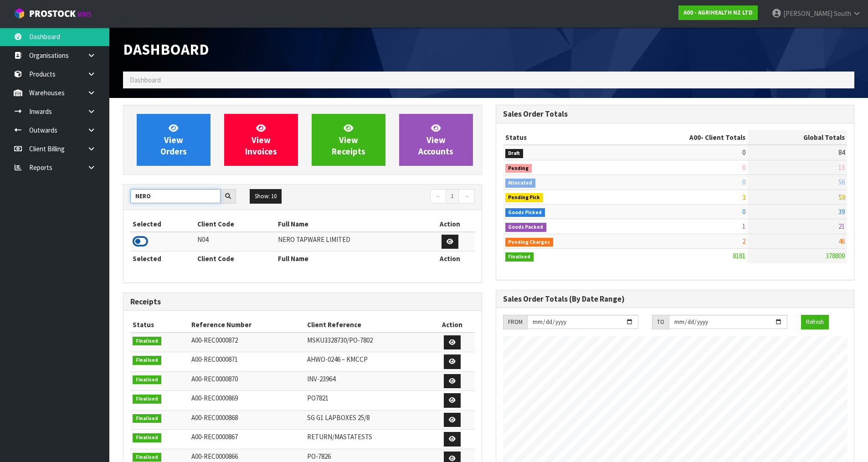 The image size is (868, 462). Describe the element at coordinates (348, 139) in the screenshot. I see `span: View Receipts` at that location.